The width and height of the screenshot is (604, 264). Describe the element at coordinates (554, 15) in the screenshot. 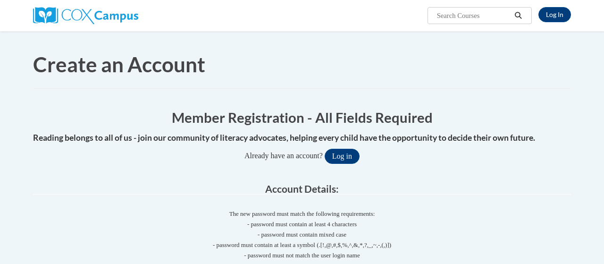

I see `a: Log In` at that location.